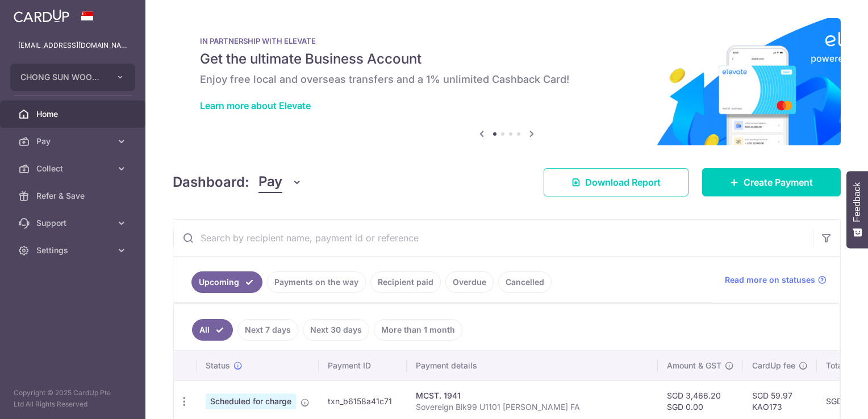  What do you see at coordinates (63, 77) in the screenshot?
I see `span: CHONG SUN WOOD PRODUCTS PTE LTD` at bounding box center [63, 77].